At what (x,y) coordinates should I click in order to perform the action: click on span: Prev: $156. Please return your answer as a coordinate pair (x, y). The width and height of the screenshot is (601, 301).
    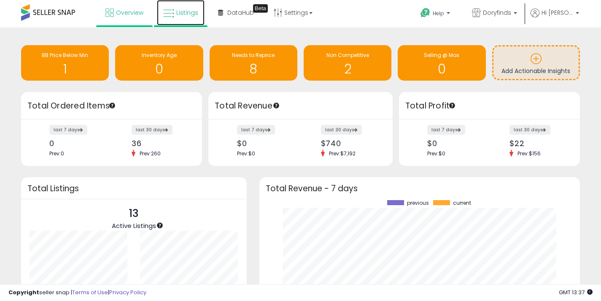
    Looking at the image, I should click on (529, 153).